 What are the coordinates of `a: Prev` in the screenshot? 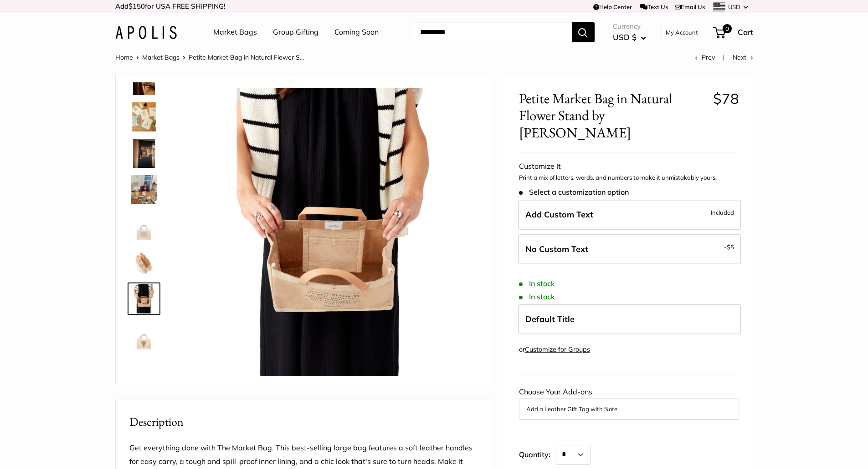 It's located at (705, 57).